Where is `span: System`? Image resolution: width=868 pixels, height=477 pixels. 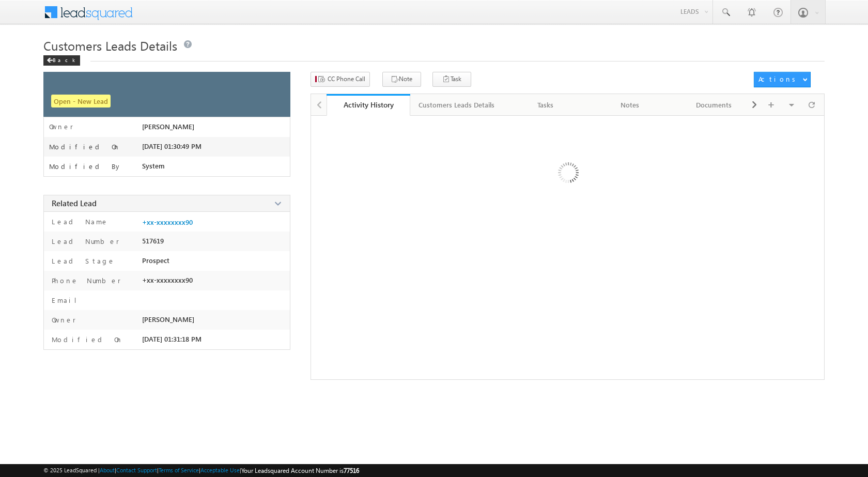
span: System is located at coordinates (153, 166).